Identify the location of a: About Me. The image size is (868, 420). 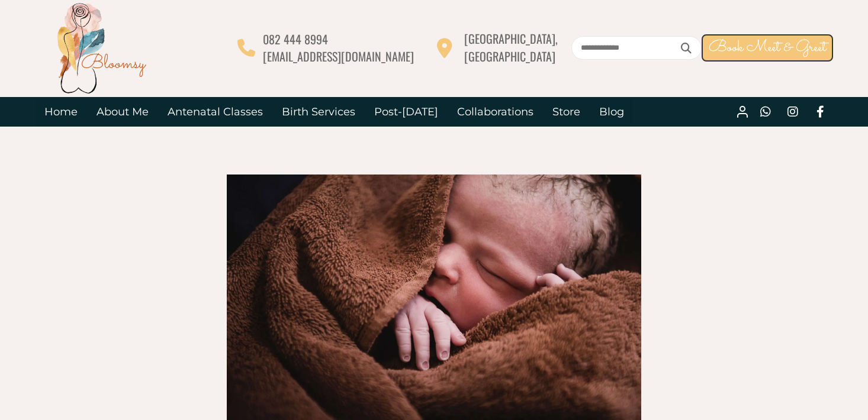
(123, 112).